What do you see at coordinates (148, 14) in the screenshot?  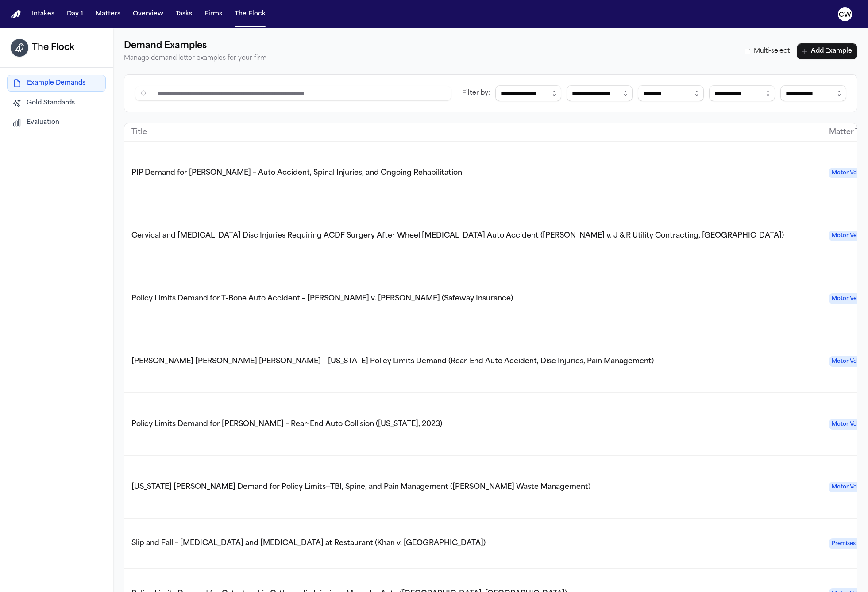 I see `a: Overview` at bounding box center [148, 14].